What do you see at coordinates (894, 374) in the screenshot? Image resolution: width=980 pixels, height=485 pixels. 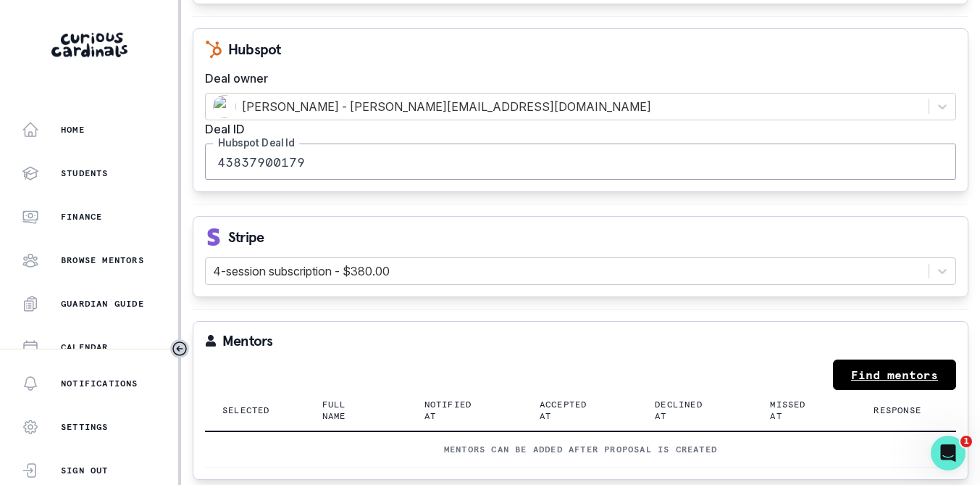 I see `a: Find mentors` at bounding box center [894, 374].